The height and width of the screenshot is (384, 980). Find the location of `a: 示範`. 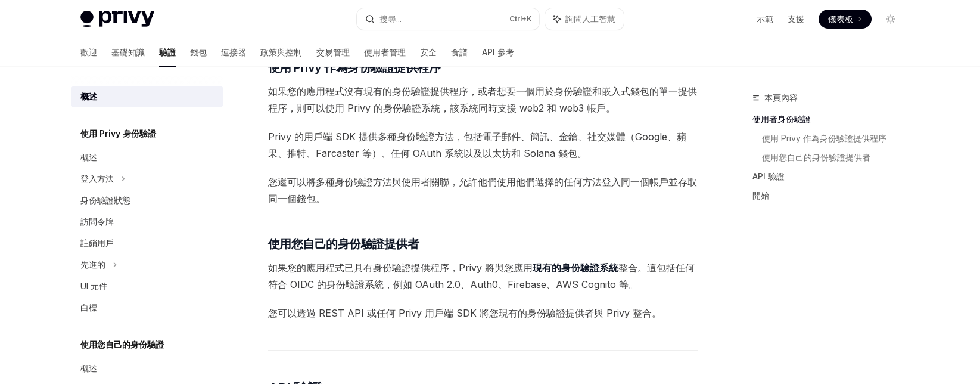

a: 示範 is located at coordinates (765, 19).